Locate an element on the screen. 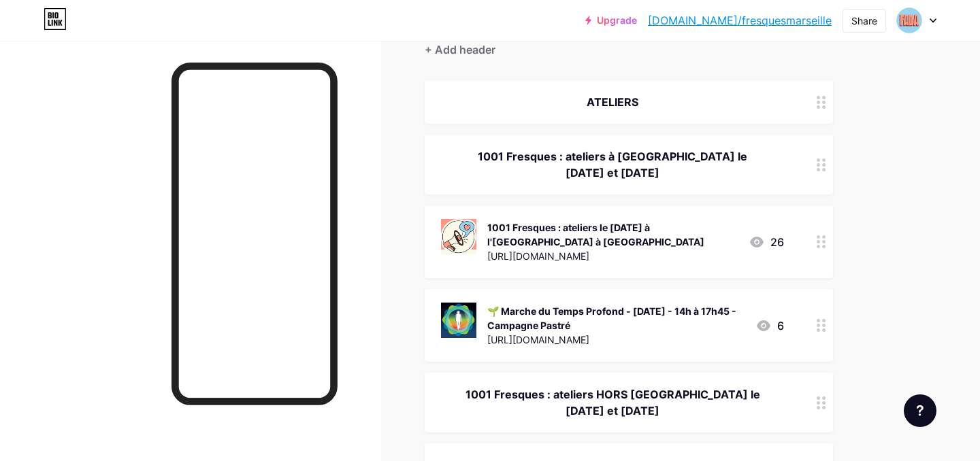 The image size is (980, 461). div: Share is located at coordinates (864, 21).